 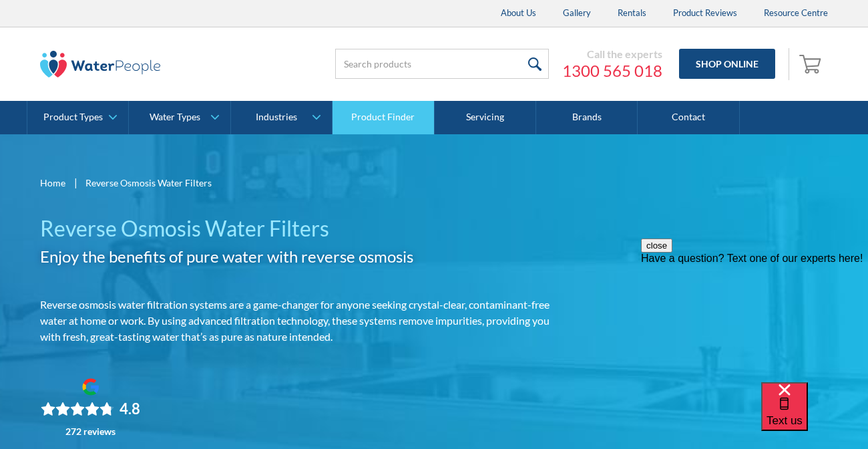 What do you see at coordinates (129, 409) in the screenshot?
I see `div: 4.8` at bounding box center [129, 409].